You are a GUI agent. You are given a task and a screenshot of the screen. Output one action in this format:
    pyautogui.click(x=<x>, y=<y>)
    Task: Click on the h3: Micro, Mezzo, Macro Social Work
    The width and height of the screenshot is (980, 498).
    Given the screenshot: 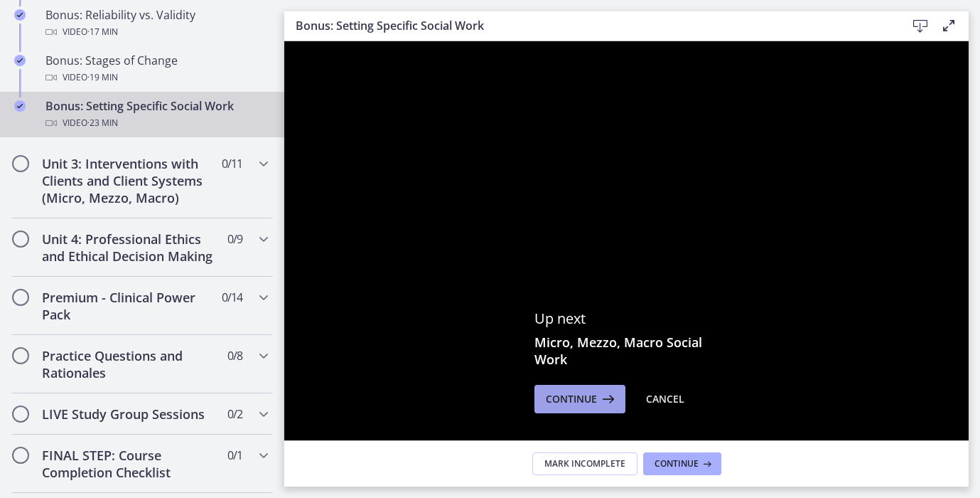 What is the action you would take?
    pyautogui.click(x=626, y=351)
    